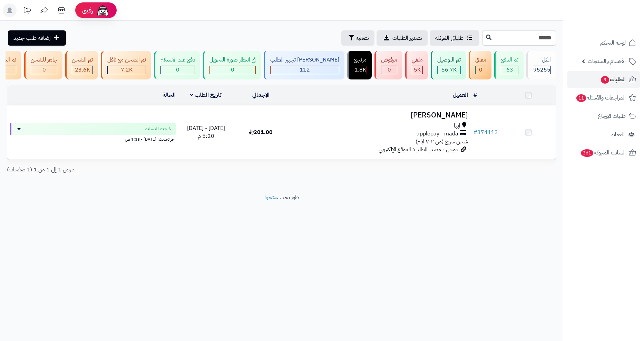 This screenshot has height=341, width=644. What do you see at coordinates (604, 134) in the screenshot?
I see `a: العملاء` at bounding box center [604, 134].